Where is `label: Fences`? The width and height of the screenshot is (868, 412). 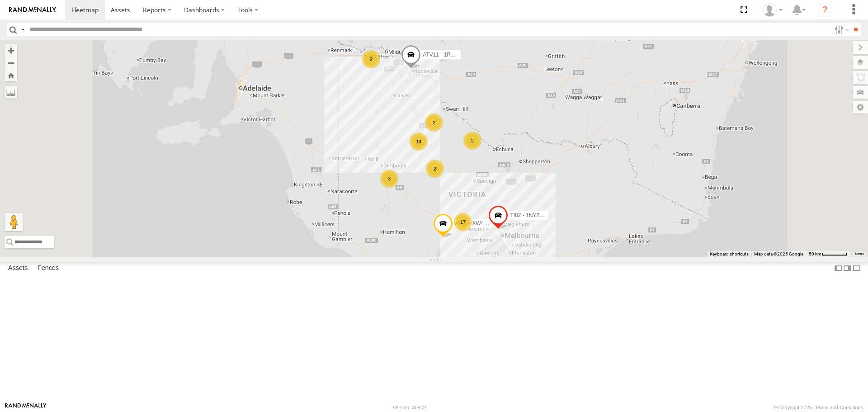 label: Fences is located at coordinates (48, 269).